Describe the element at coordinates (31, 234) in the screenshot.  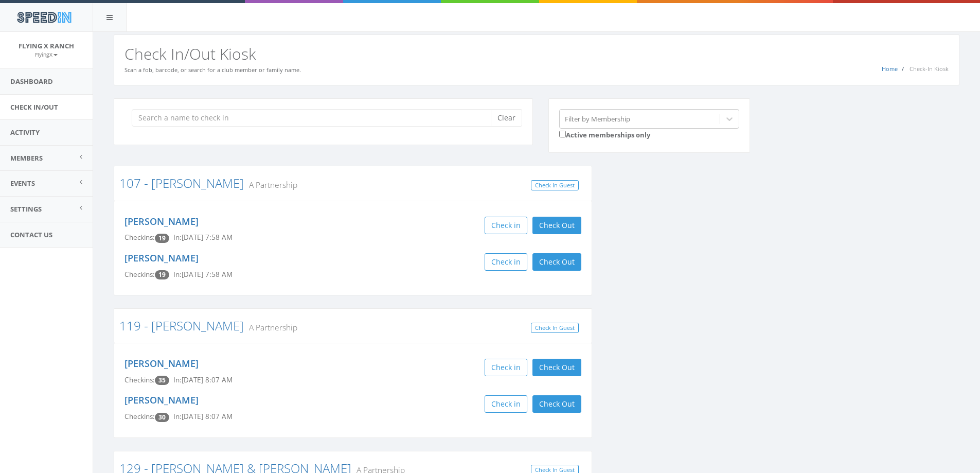
I see `span: Contact Us` at that location.